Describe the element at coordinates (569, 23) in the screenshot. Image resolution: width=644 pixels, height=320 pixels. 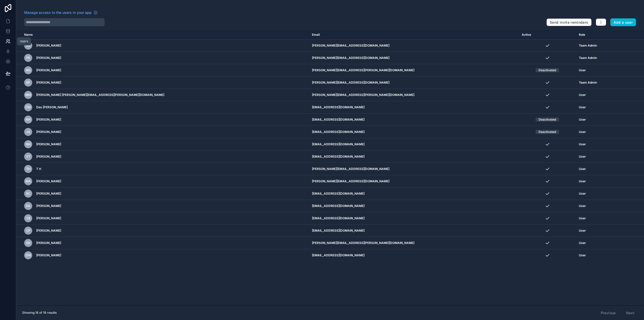
I see `button: Send invite reminders` at that location.